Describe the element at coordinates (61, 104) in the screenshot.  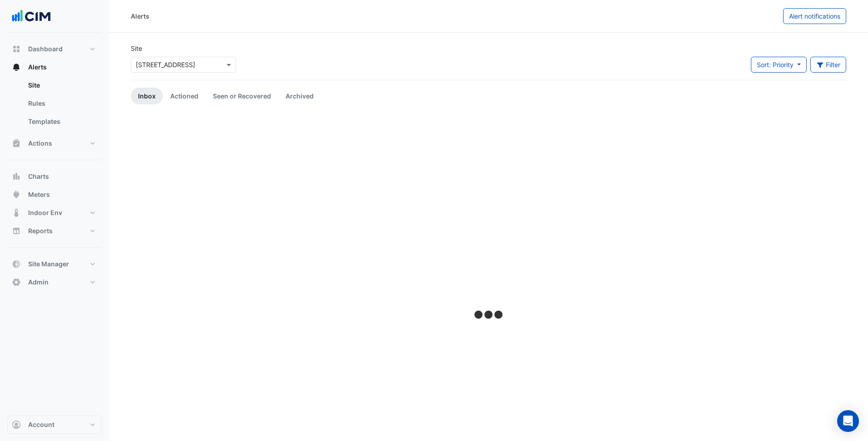
I see `a: Rules` at that location.